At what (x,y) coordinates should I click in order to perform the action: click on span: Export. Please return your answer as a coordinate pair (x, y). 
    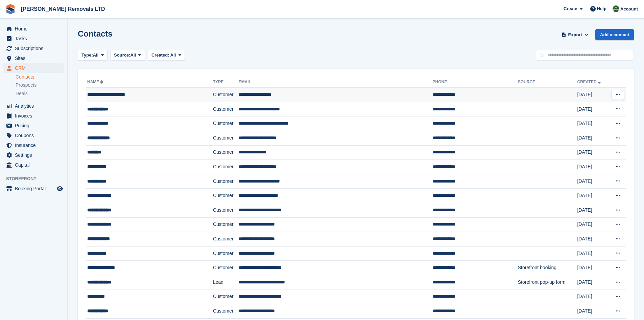
    Looking at the image, I should click on (575, 34).